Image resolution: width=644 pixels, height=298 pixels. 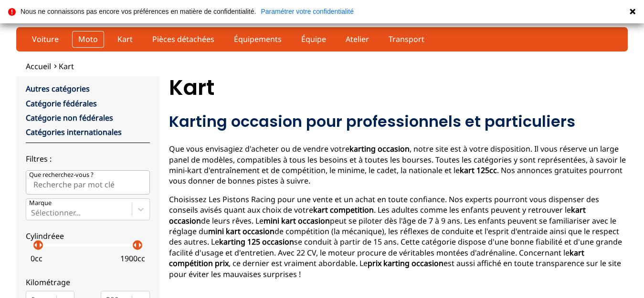 I want to click on a: Catégorie non fédérales, so click(x=69, y=117).